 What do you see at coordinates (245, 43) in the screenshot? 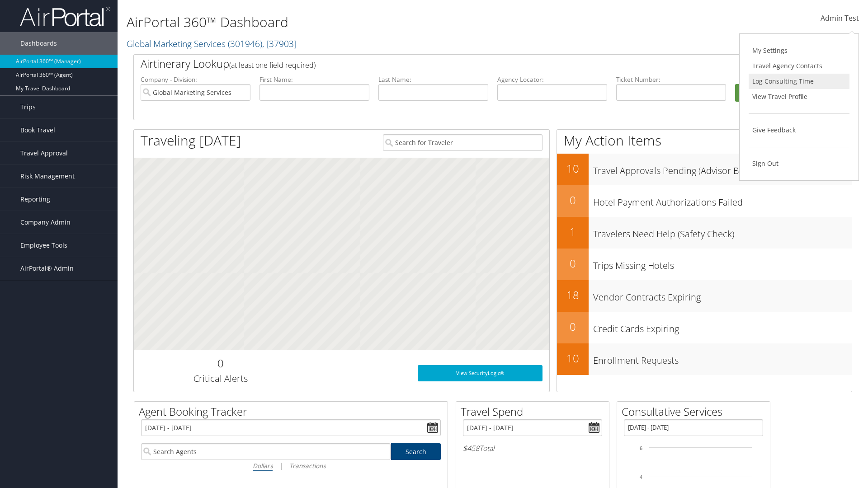
I see `span: ( 301946 )` at bounding box center [245, 43].